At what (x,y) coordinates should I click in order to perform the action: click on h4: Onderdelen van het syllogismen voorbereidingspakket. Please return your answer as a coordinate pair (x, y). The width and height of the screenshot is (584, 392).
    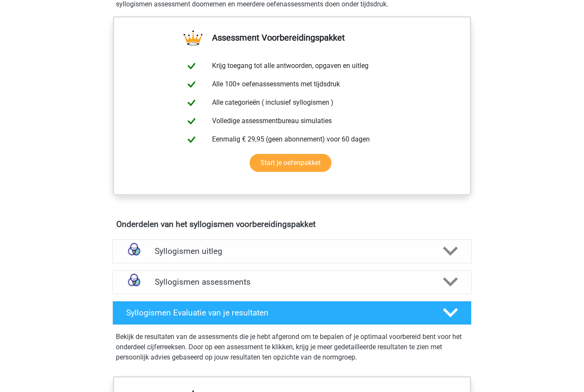
    Looking at the image, I should click on (292, 224).